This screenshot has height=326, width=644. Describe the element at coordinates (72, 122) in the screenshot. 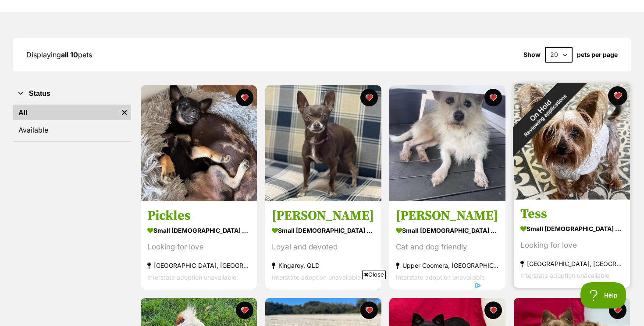

I see `div: Status` at that location.